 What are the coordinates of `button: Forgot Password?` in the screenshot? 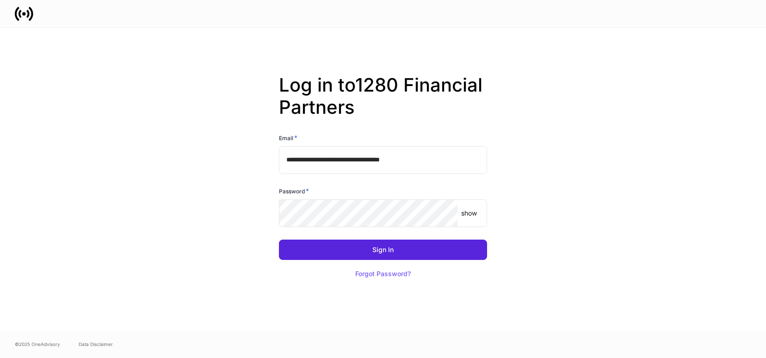 It's located at (383, 274).